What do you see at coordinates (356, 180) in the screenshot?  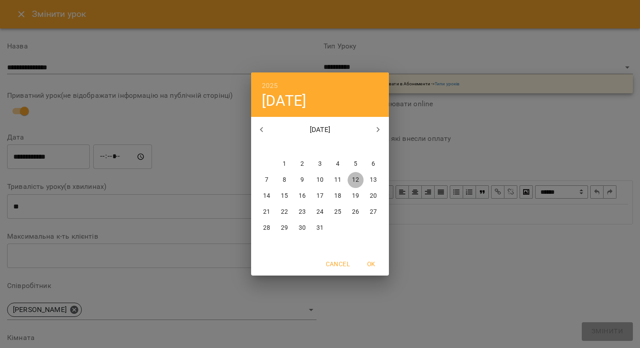 I see `button: 12` at bounding box center [356, 180].